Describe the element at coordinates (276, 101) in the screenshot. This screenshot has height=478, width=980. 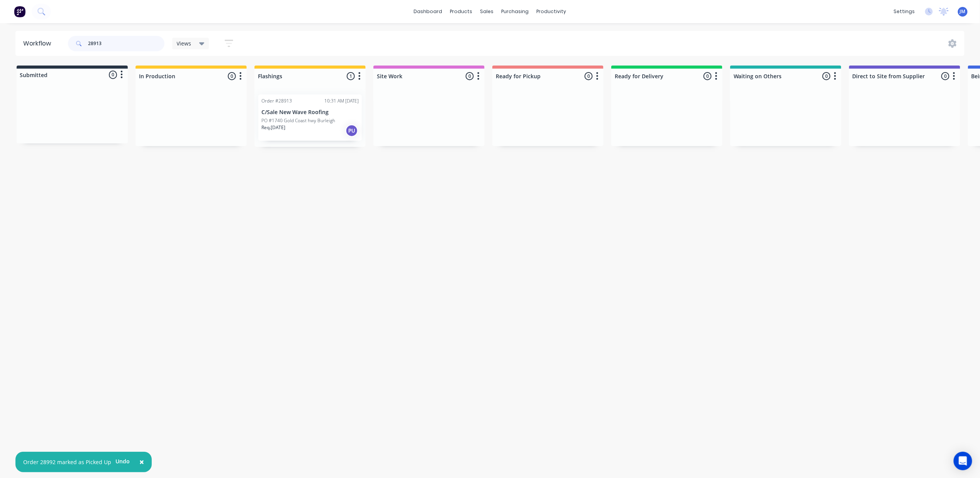
I see `div: Order #28913` at that location.